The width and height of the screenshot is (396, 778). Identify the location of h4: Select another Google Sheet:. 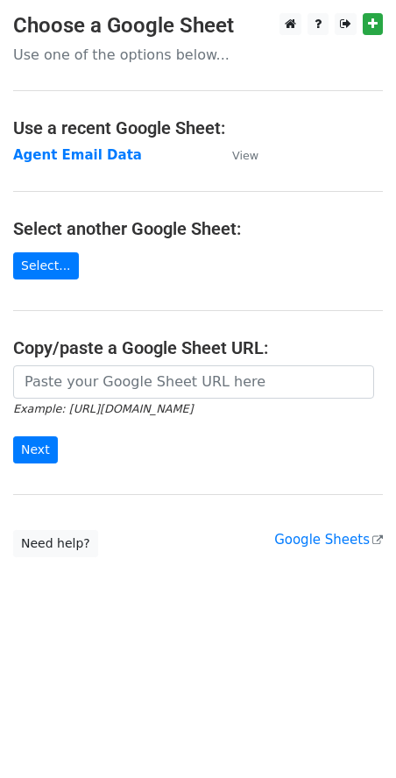
(198, 229).